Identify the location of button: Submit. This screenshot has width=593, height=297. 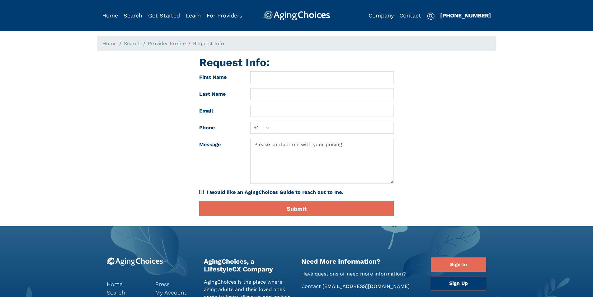
(296, 208).